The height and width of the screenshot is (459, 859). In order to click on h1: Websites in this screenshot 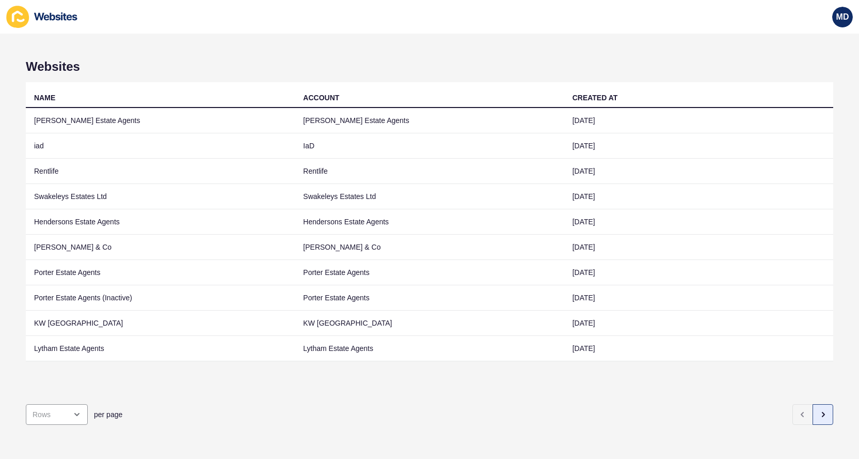, I will do `click(430, 67)`.